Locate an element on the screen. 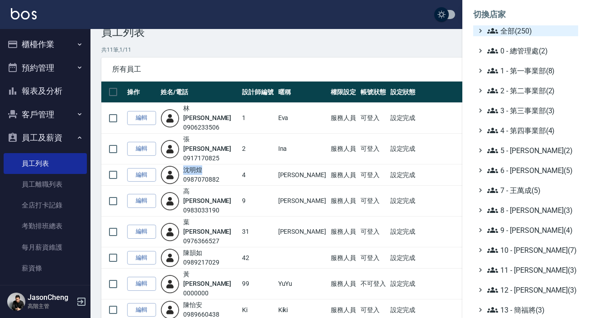  span: 0 - 總管理處(2) is located at coordinates (531, 51).